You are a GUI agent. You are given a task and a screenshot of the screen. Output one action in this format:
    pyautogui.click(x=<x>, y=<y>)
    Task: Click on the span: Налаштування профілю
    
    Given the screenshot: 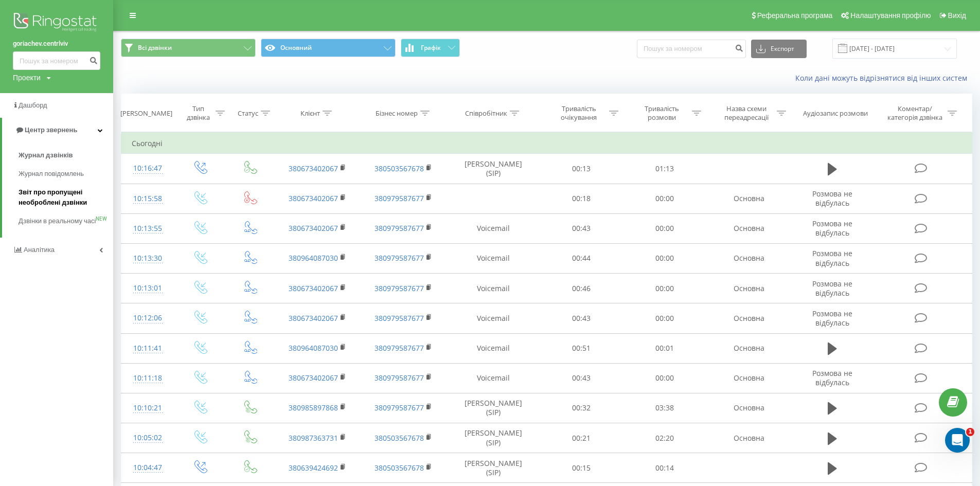 What is the action you would take?
    pyautogui.click(x=891, y=15)
    